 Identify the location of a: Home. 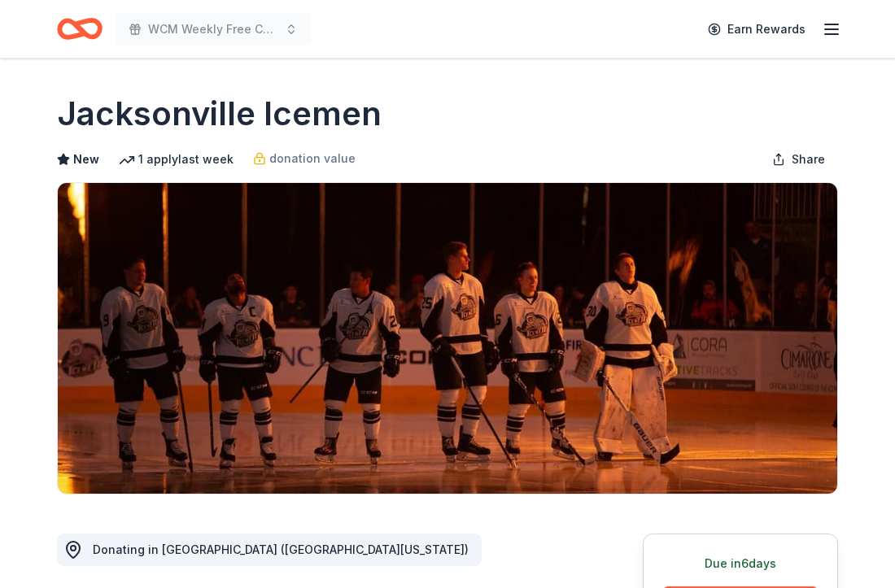
(80, 28).